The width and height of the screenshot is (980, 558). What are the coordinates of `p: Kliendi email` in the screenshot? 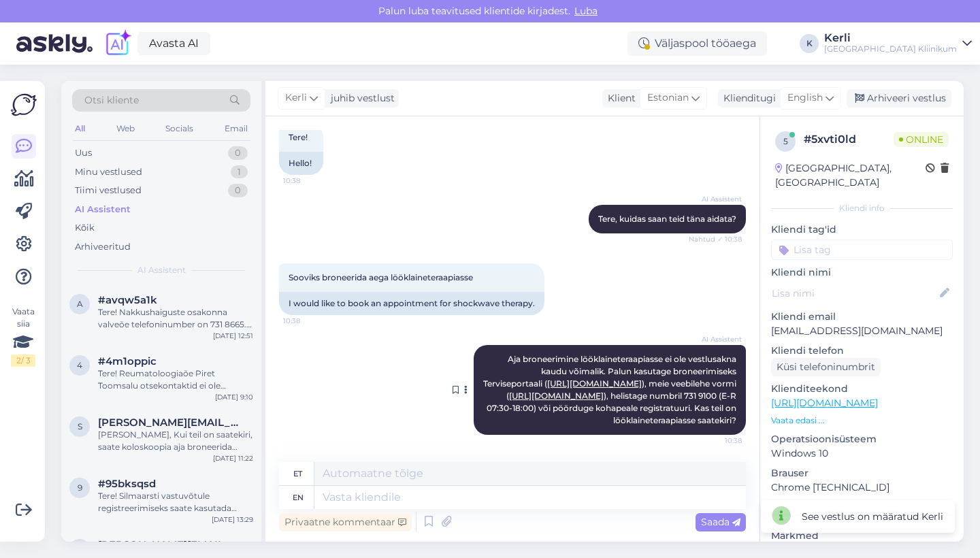 It's located at (862, 317).